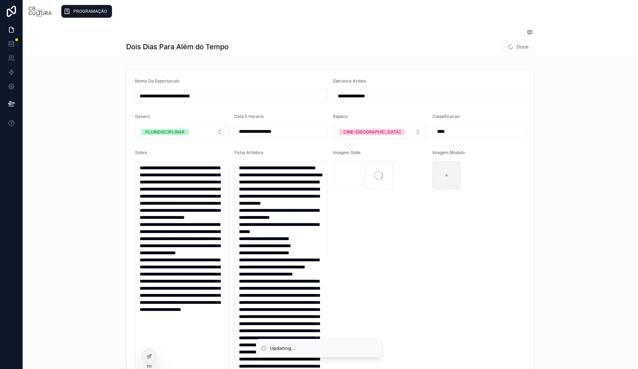  What do you see at coordinates (40, 11) in the screenshot?
I see `img: App logo` at bounding box center [40, 11].